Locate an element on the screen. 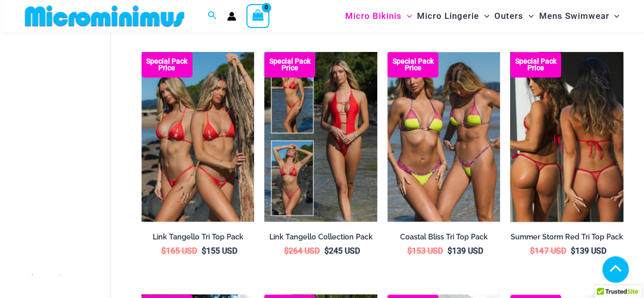 This screenshot has height=298, width=644. h2: Link Tangello Tri Top Pack is located at coordinates (198, 237).